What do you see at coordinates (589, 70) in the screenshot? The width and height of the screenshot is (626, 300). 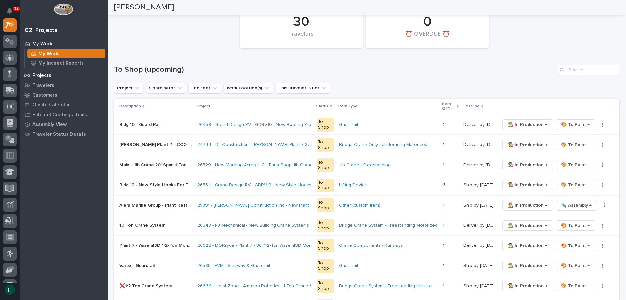 I see `div: Search` at bounding box center [589, 70].